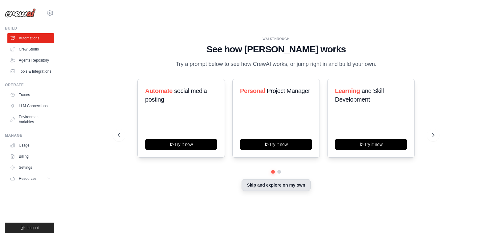  I want to click on a: Agents Repository, so click(30, 60).